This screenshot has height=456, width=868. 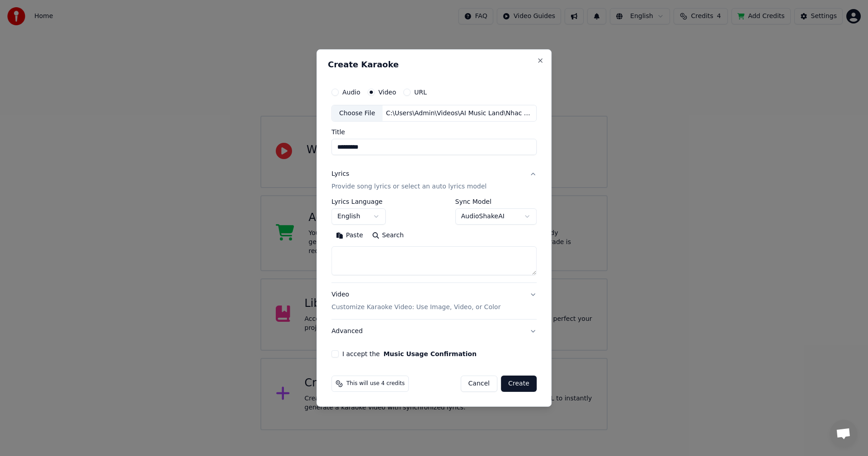 I want to click on button: Paste, so click(x=350, y=236).